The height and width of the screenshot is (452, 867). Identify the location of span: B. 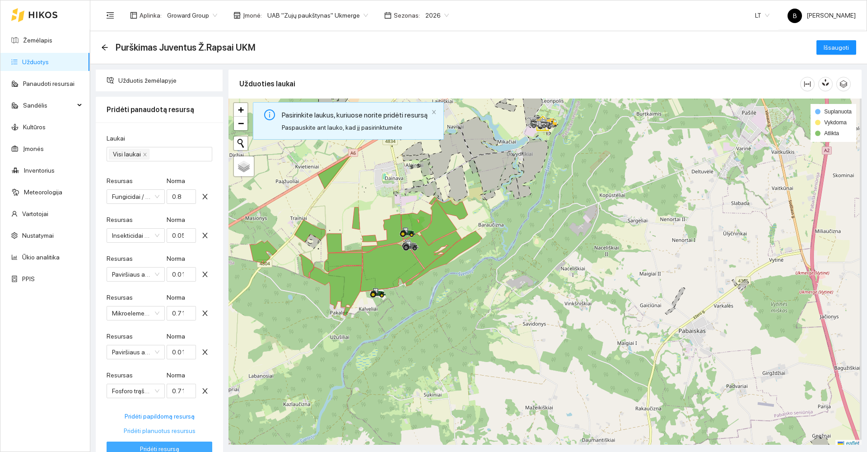
(795, 16).